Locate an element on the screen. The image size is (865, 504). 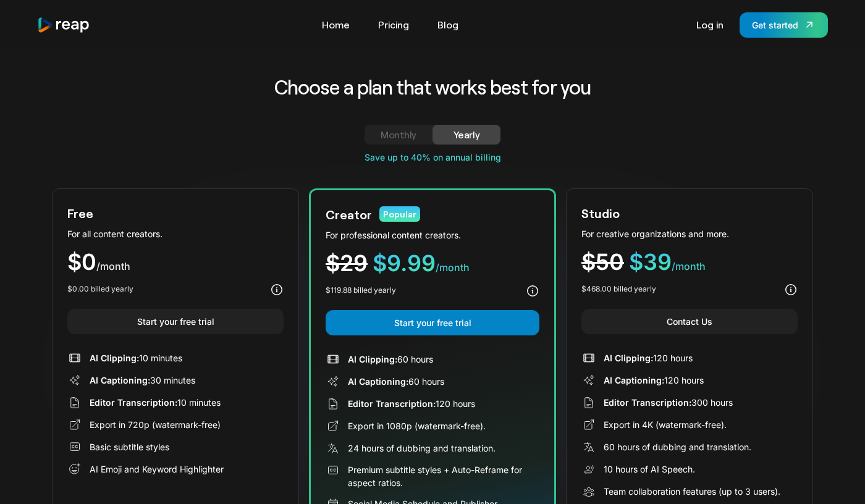
div: Get started is located at coordinates (775, 25).